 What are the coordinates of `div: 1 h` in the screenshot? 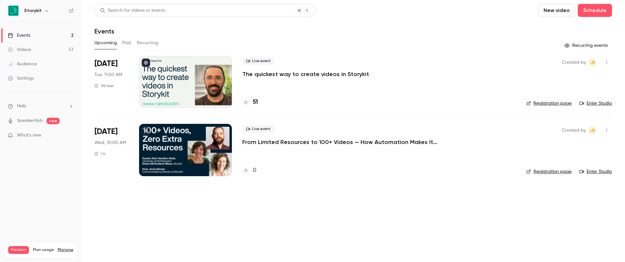 It's located at (100, 154).